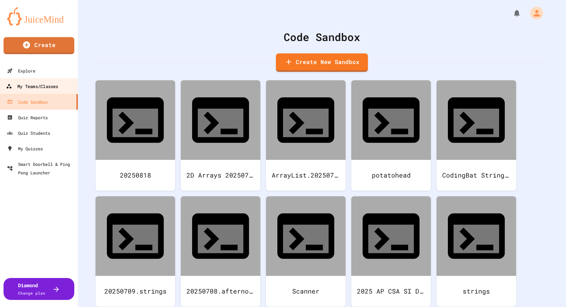  Describe the element at coordinates (220, 175) in the screenshot. I see `div: 2D Arrays 20250711` at that location.